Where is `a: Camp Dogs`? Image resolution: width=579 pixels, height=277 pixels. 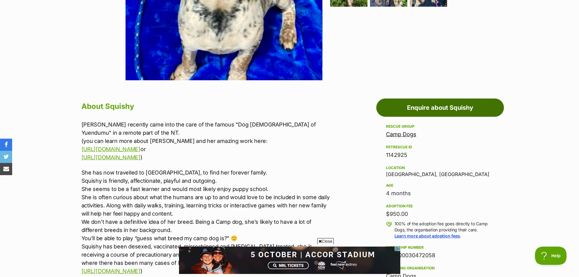
a: Camp Dogs is located at coordinates (401, 134).